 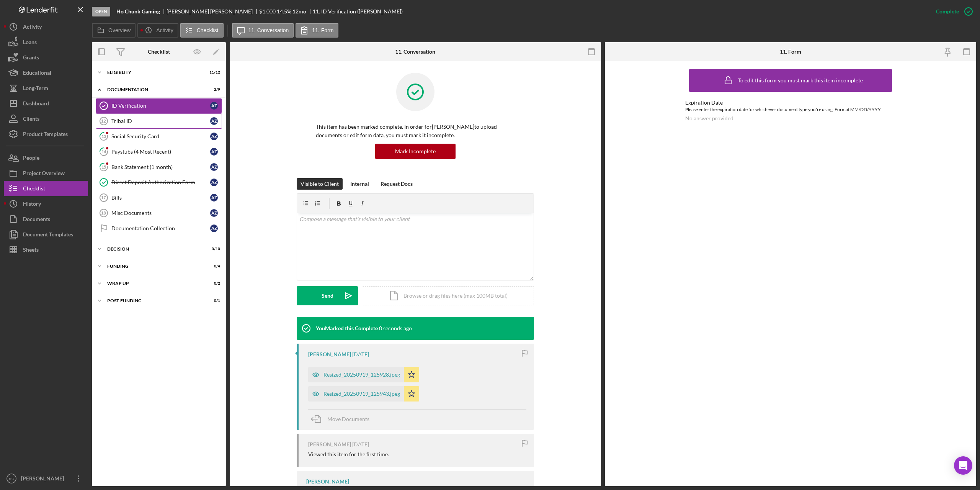 What do you see at coordinates (34, 189) in the screenshot?
I see `div: Checklist` at bounding box center [34, 189].